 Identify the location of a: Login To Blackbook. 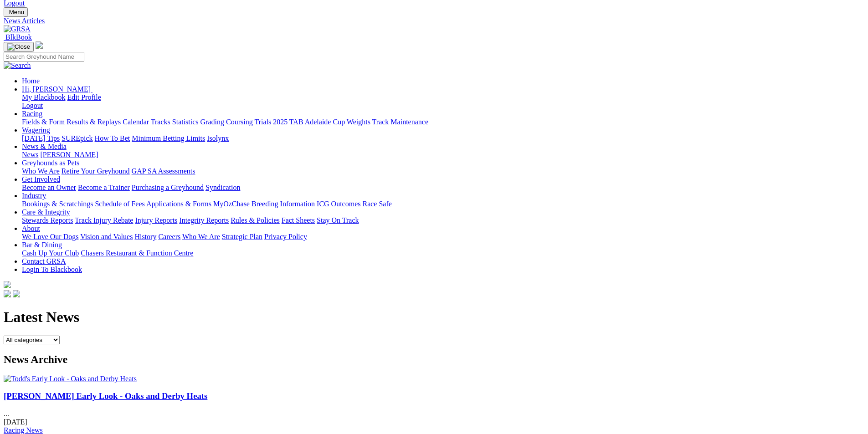
(52, 269).